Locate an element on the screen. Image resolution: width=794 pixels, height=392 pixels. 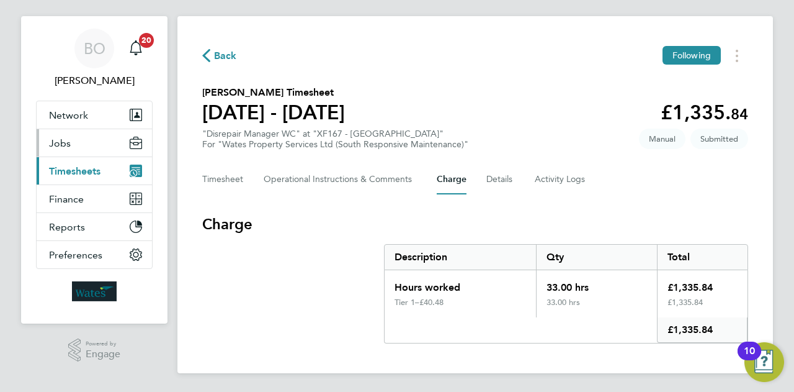
img: wates-logo-retina.png is located at coordinates (94, 291).